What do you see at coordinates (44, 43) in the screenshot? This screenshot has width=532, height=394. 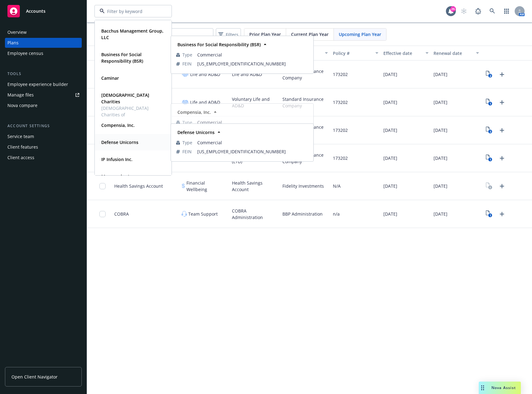 I see `a: Plans` at bounding box center [44, 43].